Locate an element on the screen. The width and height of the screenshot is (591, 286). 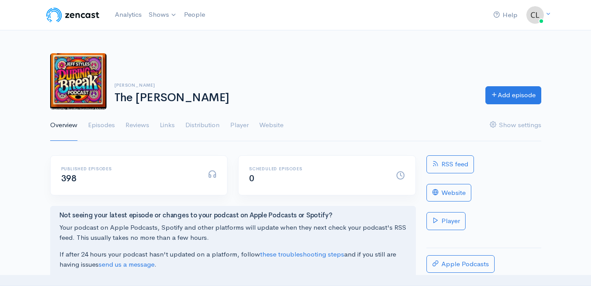
a: Shows is located at coordinates (163, 15).